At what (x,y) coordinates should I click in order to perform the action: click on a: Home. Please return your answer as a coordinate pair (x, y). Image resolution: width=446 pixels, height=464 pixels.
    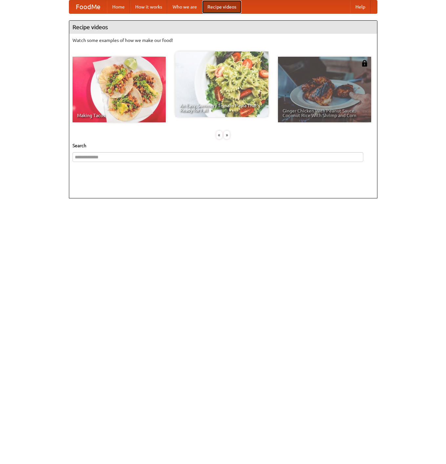
    Looking at the image, I should click on (118, 7).